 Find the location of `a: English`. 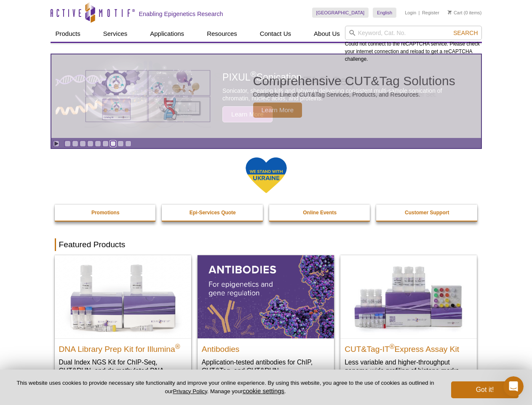

a: English is located at coordinates (385, 13).